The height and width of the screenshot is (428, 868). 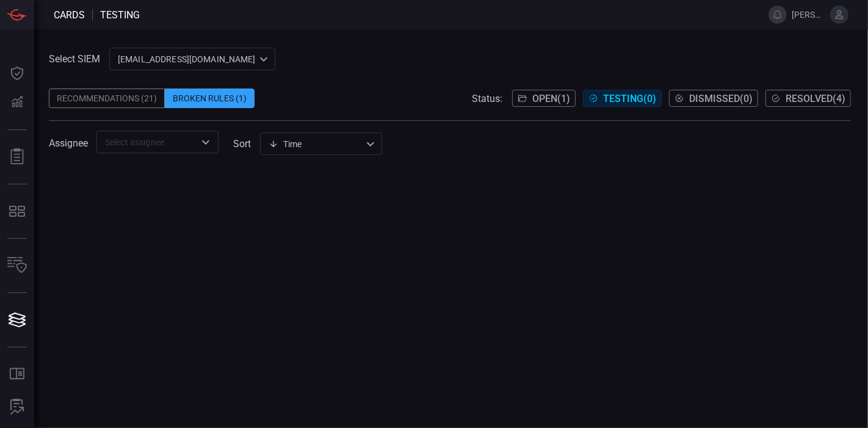 I want to click on span: Status:, so click(x=487, y=98).